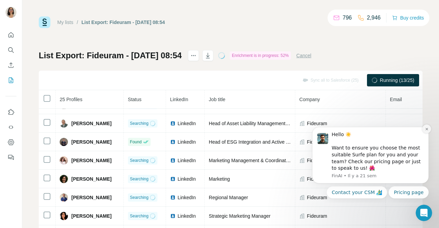 The height and width of the screenshot is (228, 439). Describe the element at coordinates (219, 179) in the screenshot. I see `span: Marketing` at that location.